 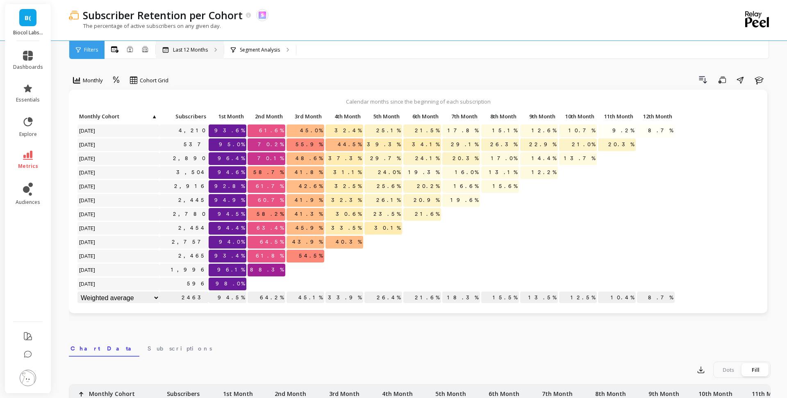 I want to click on p: 33.9%, so click(x=344, y=298).